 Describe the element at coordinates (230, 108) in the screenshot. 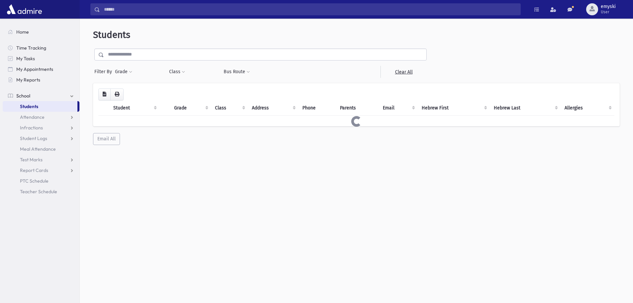

I see `th: Class` at that location.